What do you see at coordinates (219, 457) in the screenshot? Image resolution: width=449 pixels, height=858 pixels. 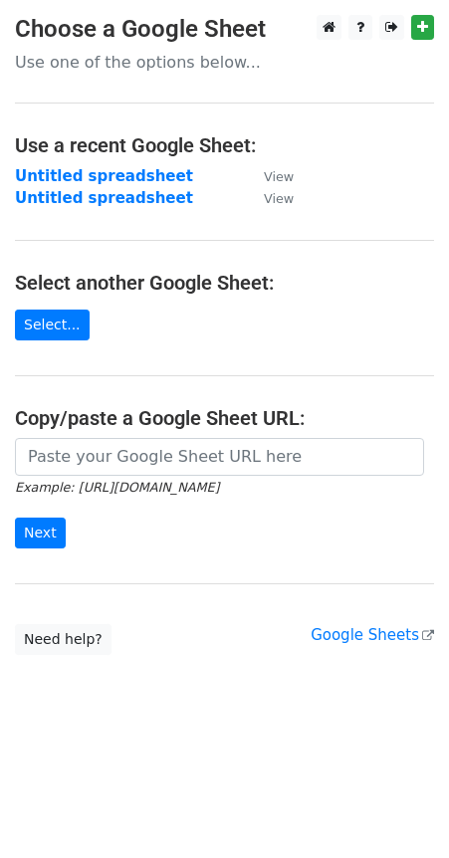 I see `input: Paste your Google Sheet URL here` at bounding box center [219, 457].